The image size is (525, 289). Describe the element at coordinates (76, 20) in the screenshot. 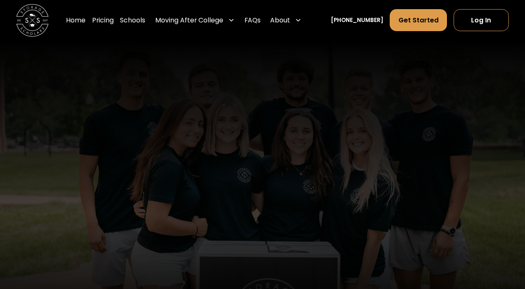

I see `a: Home` at that location.